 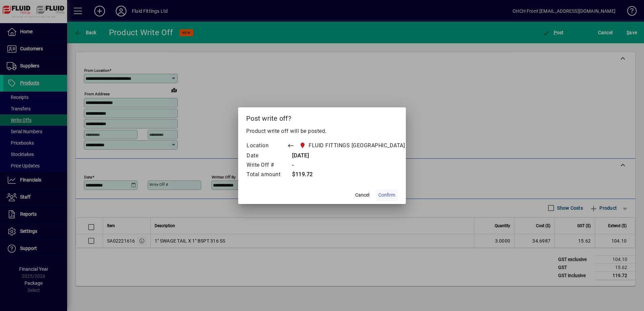 What do you see at coordinates (352, 175) in the screenshot?
I see `td: $119.72` at bounding box center [352, 175].